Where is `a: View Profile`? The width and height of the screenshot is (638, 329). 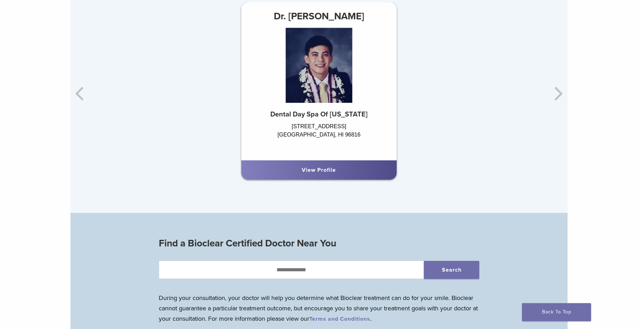 a: View Profile is located at coordinates (319, 170).